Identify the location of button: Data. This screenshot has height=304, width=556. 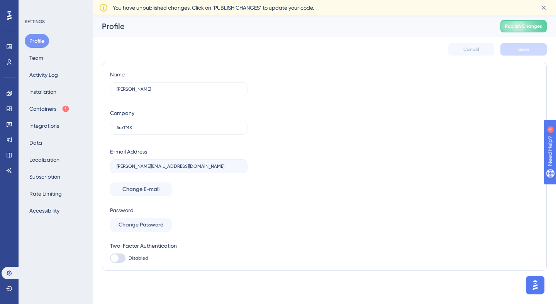
(36, 143).